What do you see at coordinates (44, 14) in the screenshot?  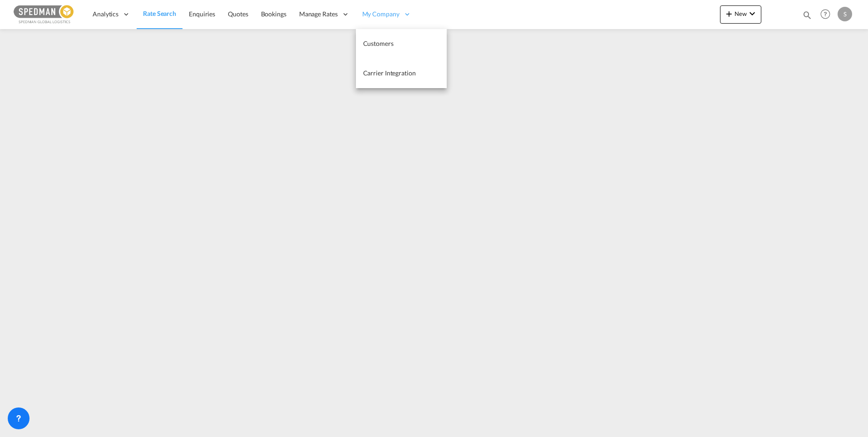 I see `img: c12ca350ff1b11efb6b291369744d907.png` at bounding box center [44, 14].